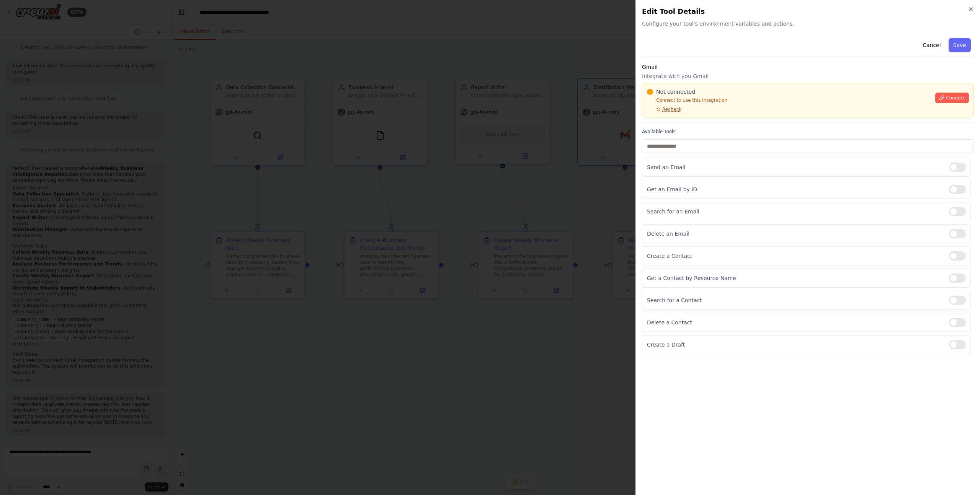  I want to click on p: Get an Email by ID, so click(795, 189).